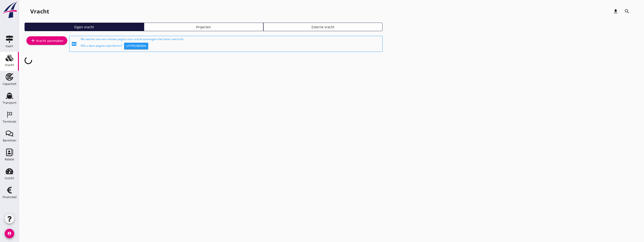 This screenshot has width=644, height=242. Describe the element at coordinates (231, 44) in the screenshot. I see `div: We werken aan een nieuwe pagina voor vracht aanvragen met beter overzicht. Wilt u deze pagina uit...` at that location.